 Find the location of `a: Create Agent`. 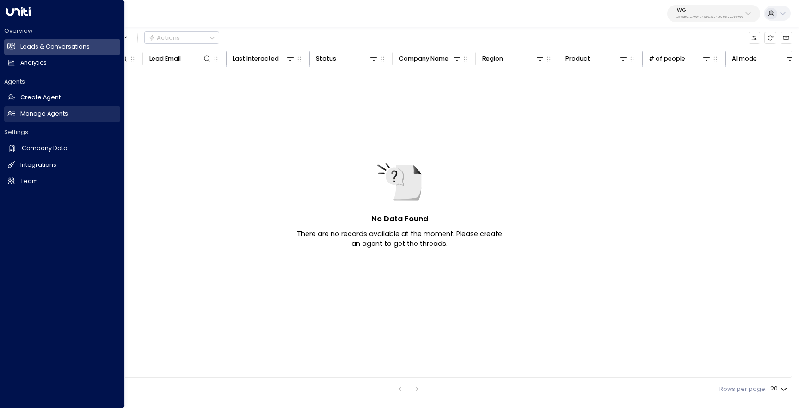

a: Create Agent is located at coordinates (62, 98).